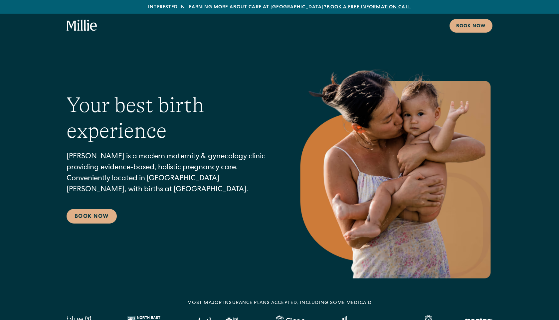 Image resolution: width=559 pixels, height=320 pixels. Describe the element at coordinates (279, 303) in the screenshot. I see `div: MOST MAJOR INSURANCE PLANS ACCEPTED, INCLUDING some MEDICAID` at that location.